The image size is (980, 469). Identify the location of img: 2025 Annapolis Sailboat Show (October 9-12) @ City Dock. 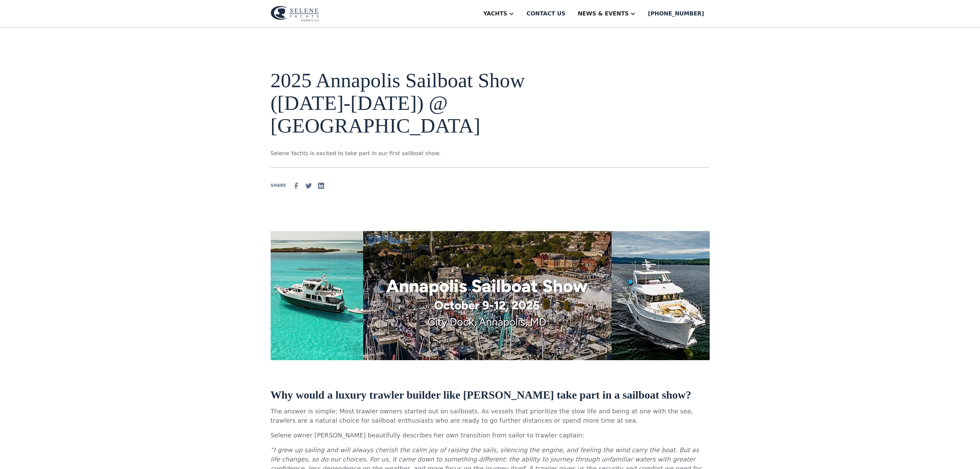
(490, 295).